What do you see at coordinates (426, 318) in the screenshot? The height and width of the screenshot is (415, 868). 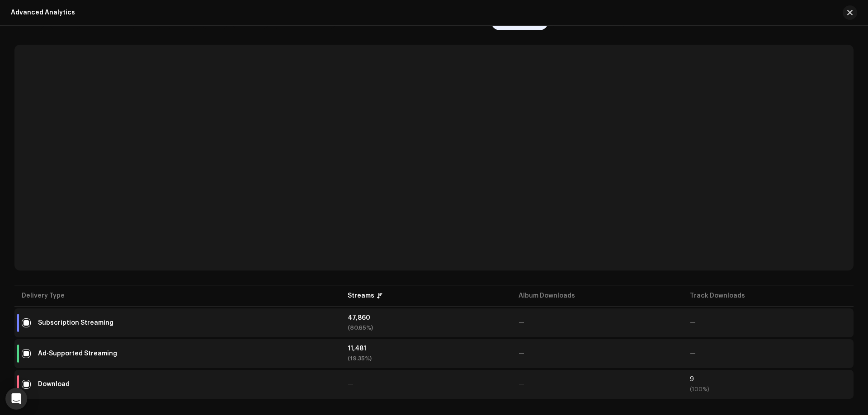 I see `div: 47,860` at bounding box center [426, 318].